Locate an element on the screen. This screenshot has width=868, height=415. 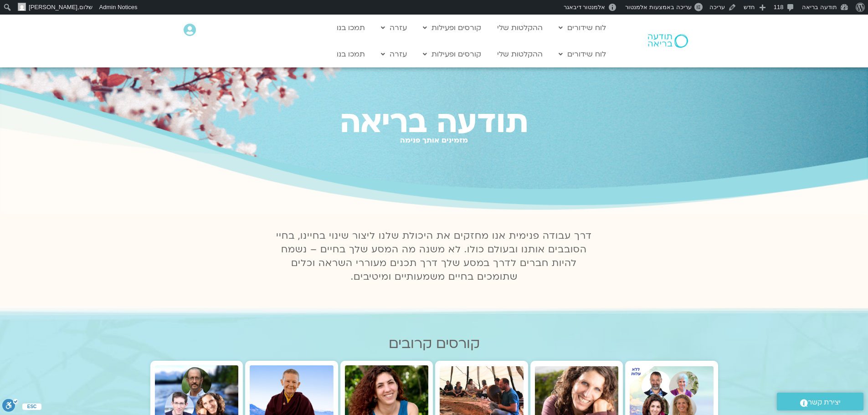
p: דרך עבודה פנימית אנו מחזקים את היכולת שלנו ליצור שינוי בחיינו, בחיי הסובבים אותנו ובעולם כולו. לא... is located at coordinates (434, 257).